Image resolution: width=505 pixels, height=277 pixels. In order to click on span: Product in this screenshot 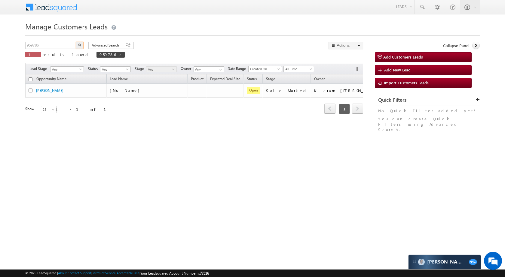, I will do `click(197, 79)`.